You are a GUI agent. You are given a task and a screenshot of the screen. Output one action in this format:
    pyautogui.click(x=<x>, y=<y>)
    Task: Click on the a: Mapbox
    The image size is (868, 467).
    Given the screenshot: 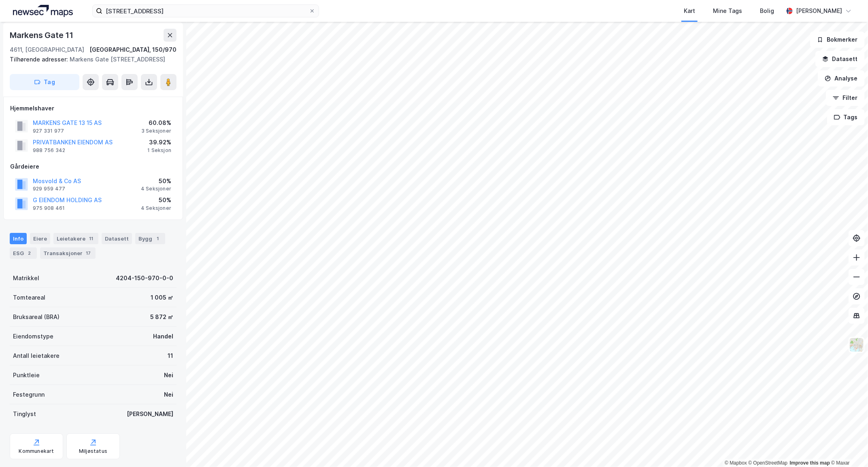 What is the action you would take?
    pyautogui.click(x=736, y=463)
    